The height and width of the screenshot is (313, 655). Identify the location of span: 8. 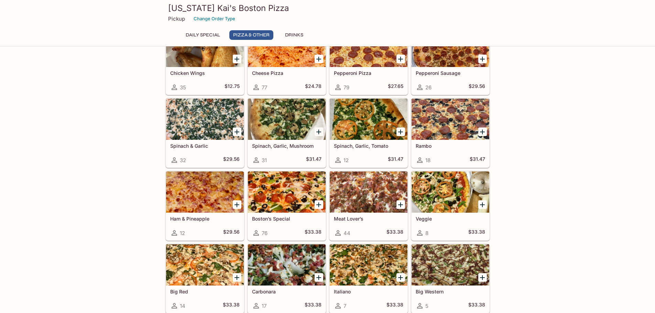
(427, 233).